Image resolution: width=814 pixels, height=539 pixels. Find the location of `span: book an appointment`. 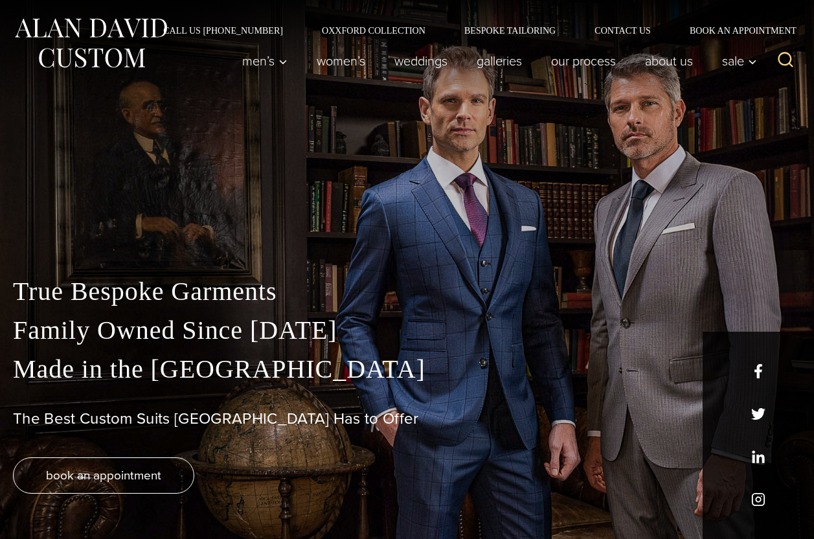

span: book an appointment is located at coordinates (104, 475).